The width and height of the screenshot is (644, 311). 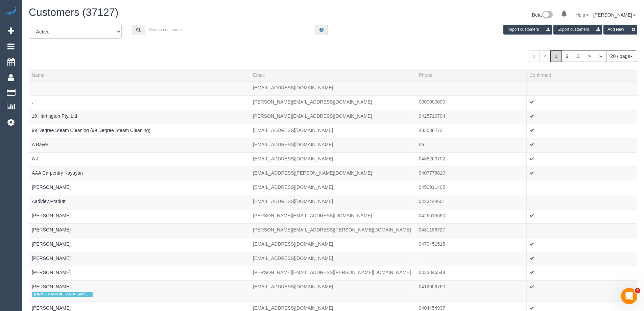 What do you see at coordinates (581, 75) in the screenshot?
I see `th: Confirmed` at bounding box center [581, 75].